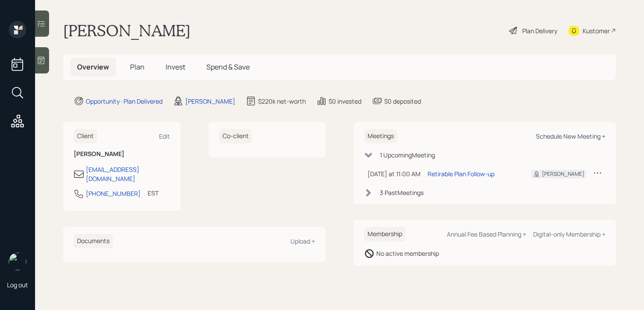 This screenshot has height=310, width=644. I want to click on div: Annual Fee Based Planning +, so click(486, 234).